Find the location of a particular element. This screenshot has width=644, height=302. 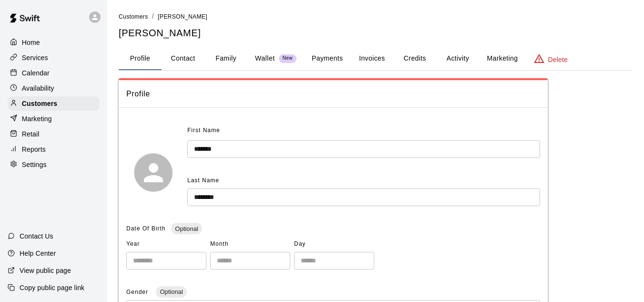

span: Year is located at coordinates (166, 244).